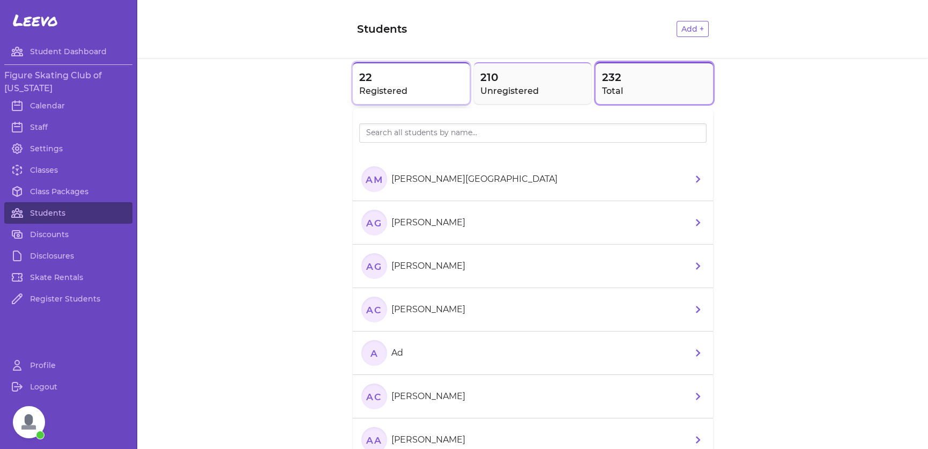 The width and height of the screenshot is (928, 449). What do you see at coordinates (532, 77) in the screenshot?
I see `span: 210` at bounding box center [532, 77].